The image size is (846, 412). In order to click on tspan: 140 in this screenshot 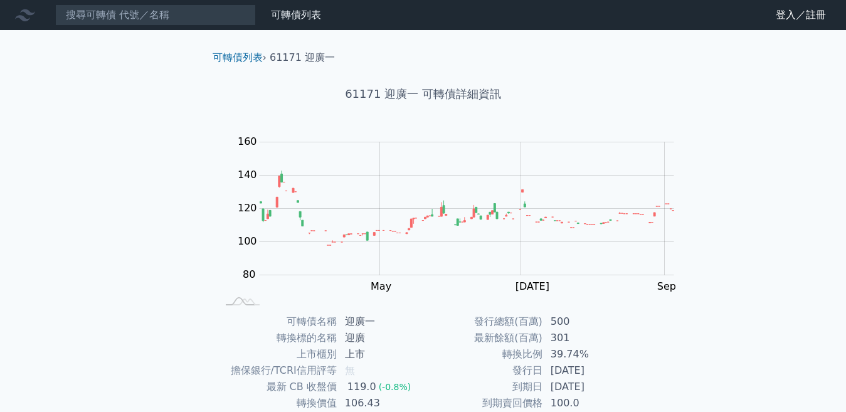, I will do `click(247, 174)`.